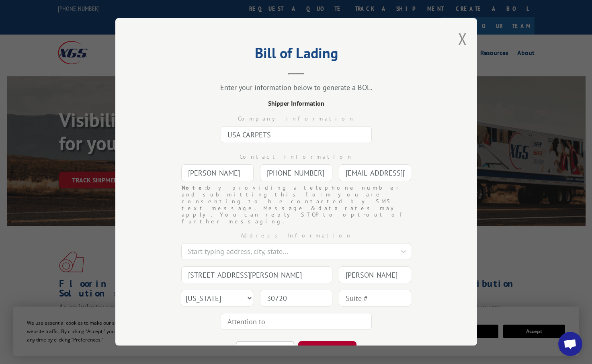 The image size is (592, 364). Describe the element at coordinates (296, 157) in the screenshot. I see `div: Contact information` at that location.